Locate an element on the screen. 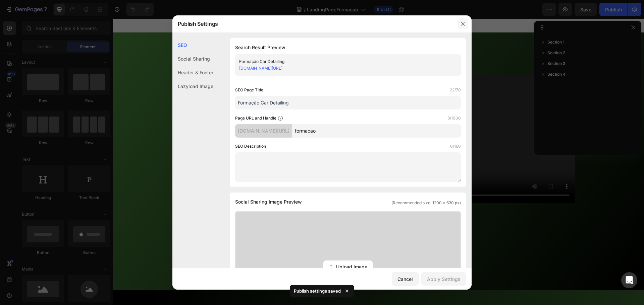 This screenshot has width=644, height=305. label: SEO Page Title is located at coordinates (249, 90).